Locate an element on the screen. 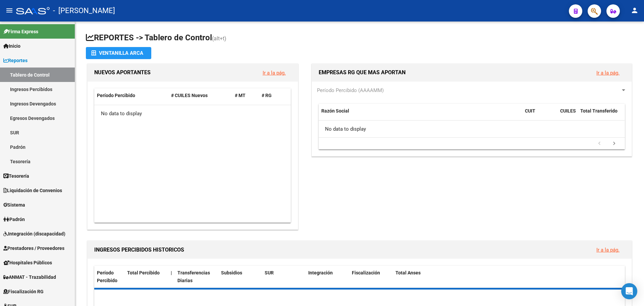  span: Transferencias Diarias is located at coordinates (193, 276).